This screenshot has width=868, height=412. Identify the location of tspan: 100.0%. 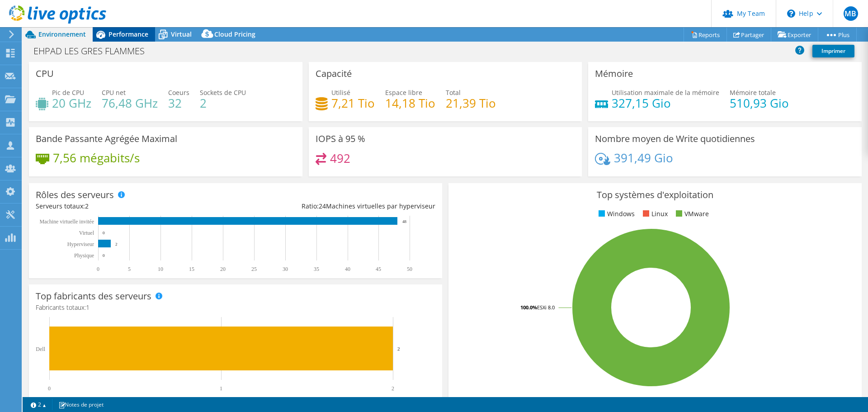
(528, 307).